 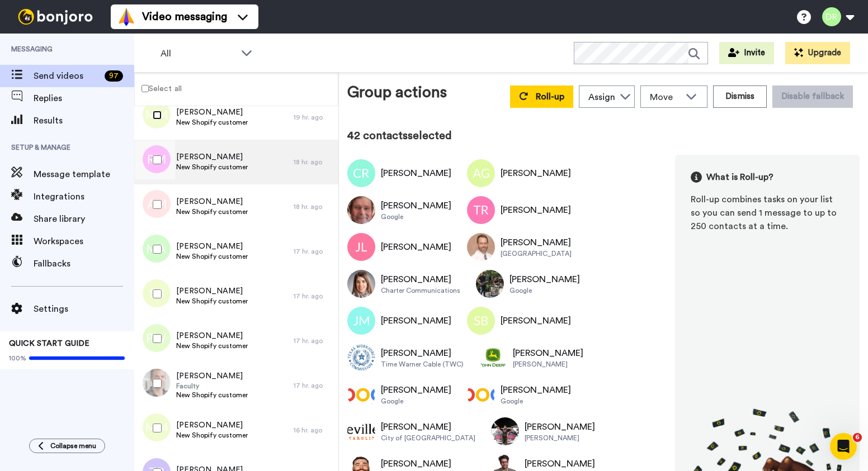 I want to click on span: Settings, so click(x=83, y=309).